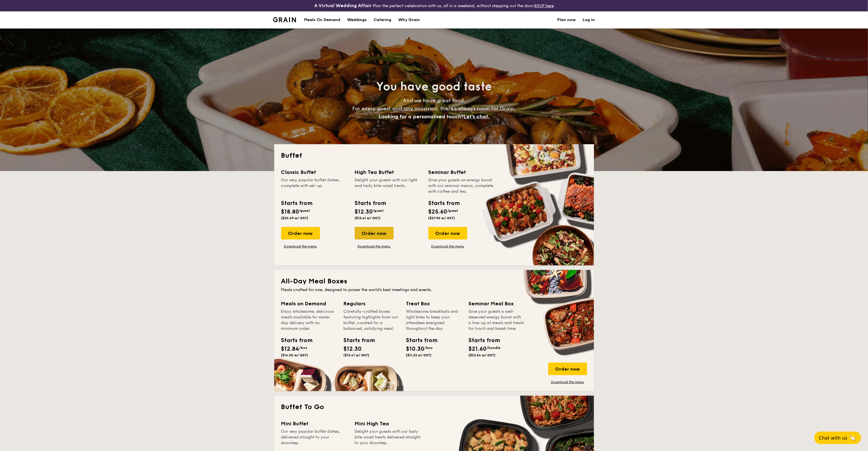 This screenshot has height=451, width=868. I want to click on div: Weddings, so click(357, 20).